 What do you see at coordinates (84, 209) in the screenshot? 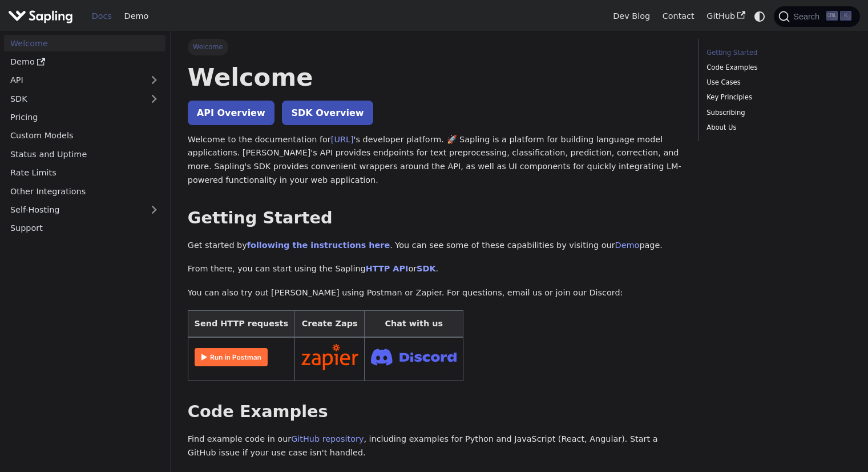
I see `a: Self-Hosting` at bounding box center [84, 209].